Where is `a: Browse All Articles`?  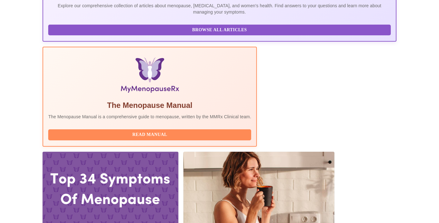
a: Browse All Articles is located at coordinates (220, 29).